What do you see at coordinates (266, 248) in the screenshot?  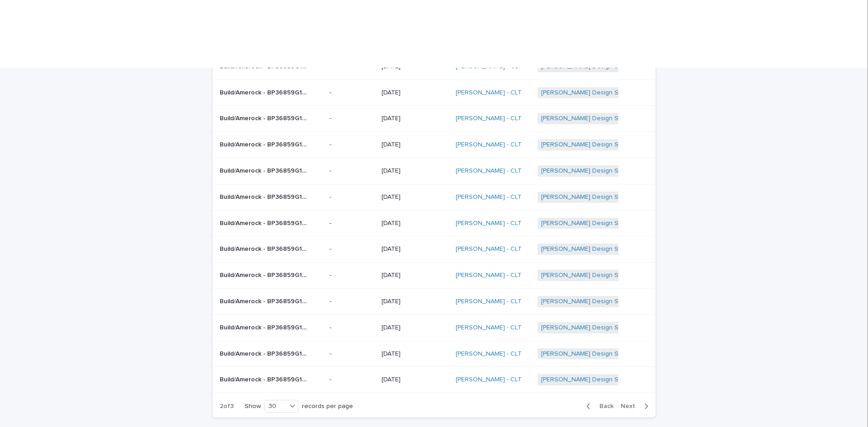 I see `p: Build/Amerock - BP36859G10 | 73226` at bounding box center [266, 248].